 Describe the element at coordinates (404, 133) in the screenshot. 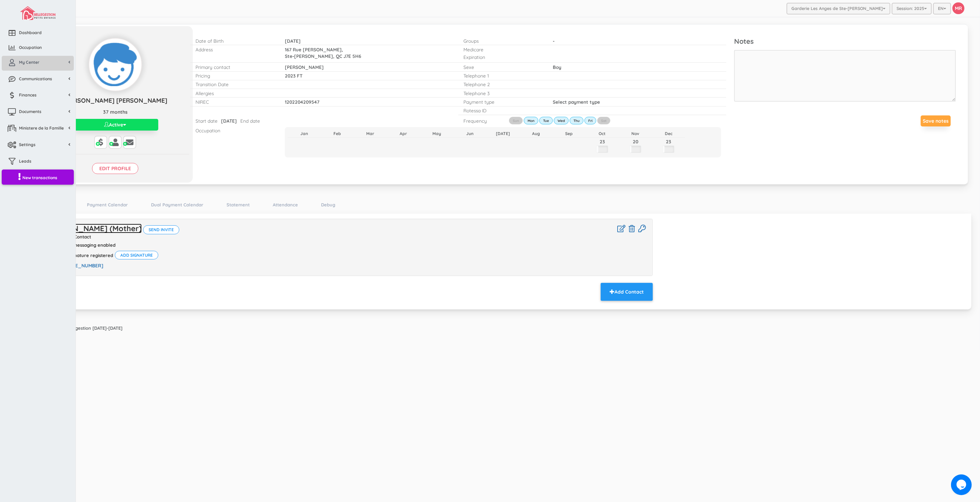

I see `th: Apr` at that location.